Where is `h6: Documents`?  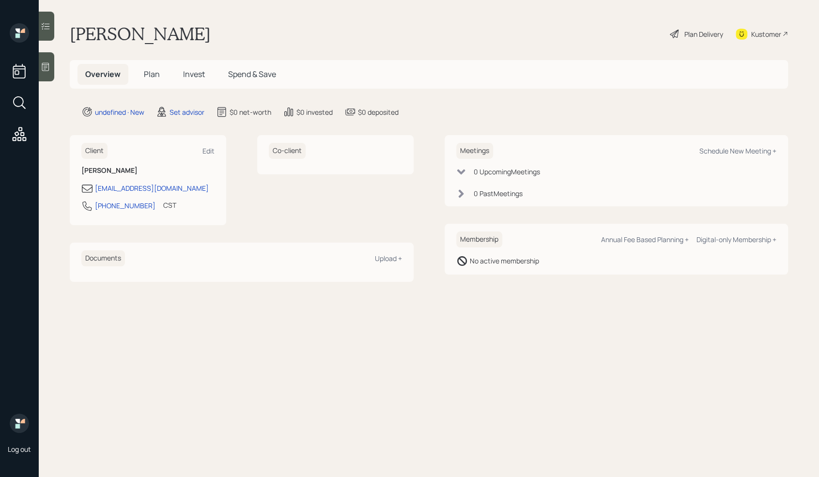
h6: Documents is located at coordinates (103, 258).